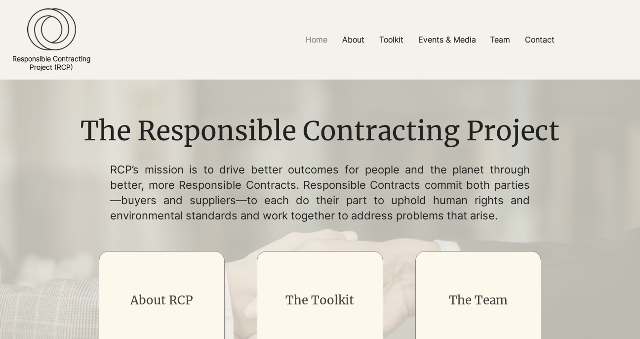  Describe the element at coordinates (447, 39) in the screenshot. I see `p: Events & Media` at that location.